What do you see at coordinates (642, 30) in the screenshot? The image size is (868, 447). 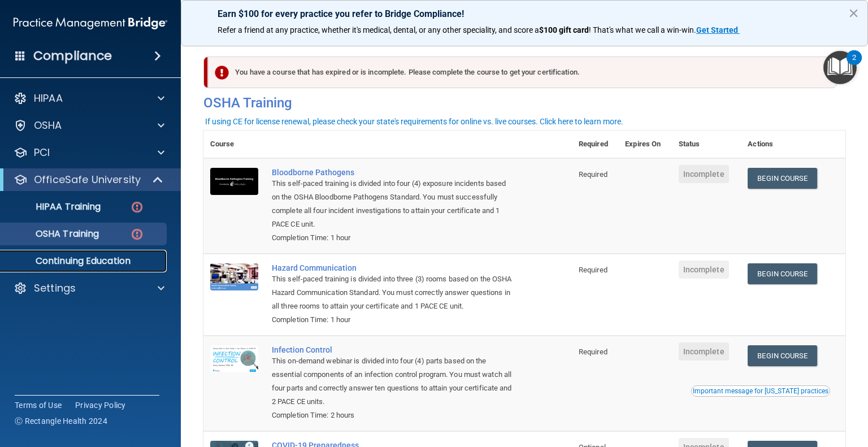 I see `span: ! That's what we call a win-win.` at bounding box center [642, 30].